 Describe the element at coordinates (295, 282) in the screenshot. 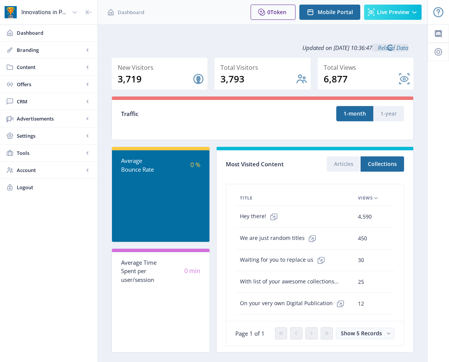

I see `span: With list of your awesome collections` at that location.